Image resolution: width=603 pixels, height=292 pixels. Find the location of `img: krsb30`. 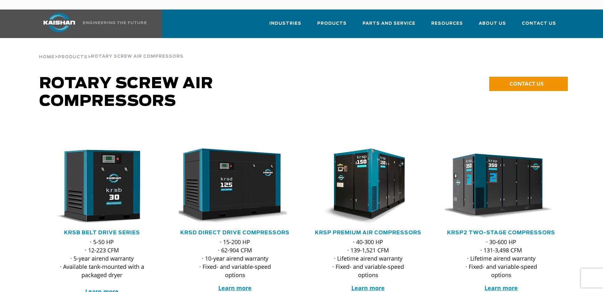

img: krsb30 is located at coordinates (97, 186).